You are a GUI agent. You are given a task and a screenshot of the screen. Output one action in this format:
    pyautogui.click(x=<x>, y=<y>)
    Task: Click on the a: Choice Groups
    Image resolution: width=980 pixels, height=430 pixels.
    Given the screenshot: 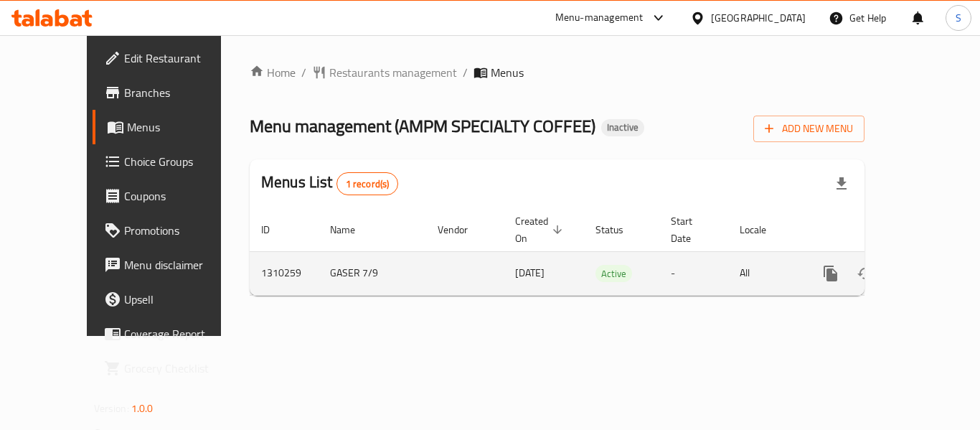 What is the action you would take?
    pyautogui.click(x=171, y=161)
    